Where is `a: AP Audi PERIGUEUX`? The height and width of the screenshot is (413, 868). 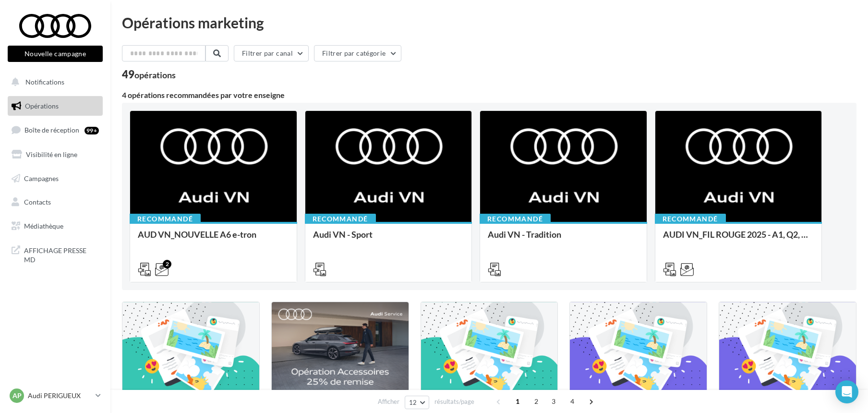 a: AP Audi PERIGUEUX is located at coordinates (55, 395).